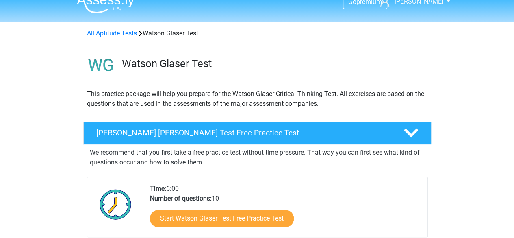 The height and width of the screenshot is (238, 514). I want to click on a: All Aptitude Tests, so click(112, 33).